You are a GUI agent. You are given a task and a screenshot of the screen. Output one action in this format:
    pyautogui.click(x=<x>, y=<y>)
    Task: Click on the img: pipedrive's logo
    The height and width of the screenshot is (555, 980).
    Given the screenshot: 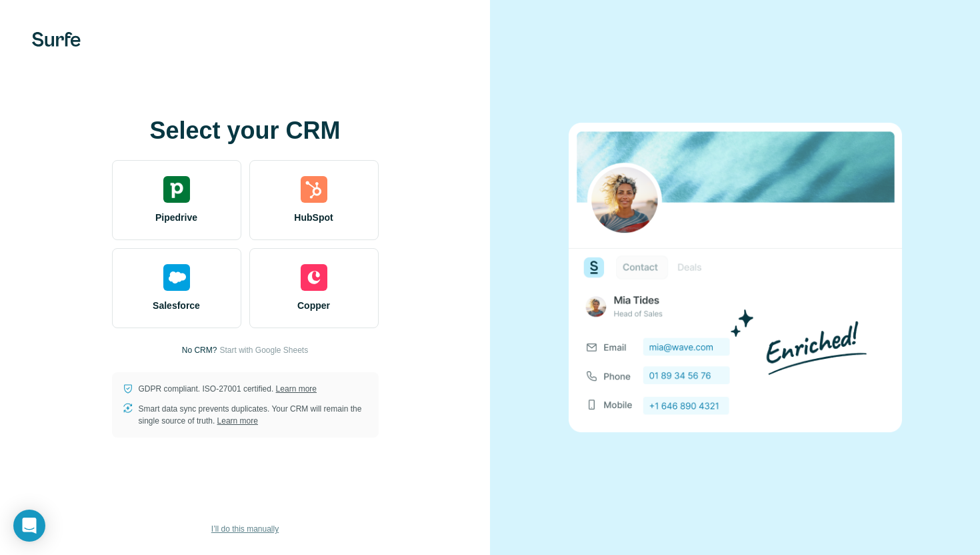 What is the action you would take?
    pyautogui.click(x=177, y=189)
    